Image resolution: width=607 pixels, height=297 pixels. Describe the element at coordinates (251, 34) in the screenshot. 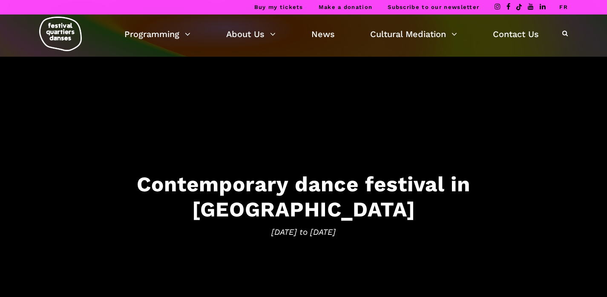

I see `a: About Us` at that location.